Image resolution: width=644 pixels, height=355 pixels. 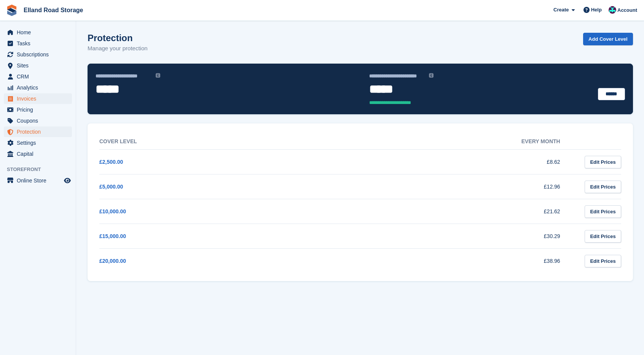 I want to click on h1: Protection, so click(x=118, y=38).